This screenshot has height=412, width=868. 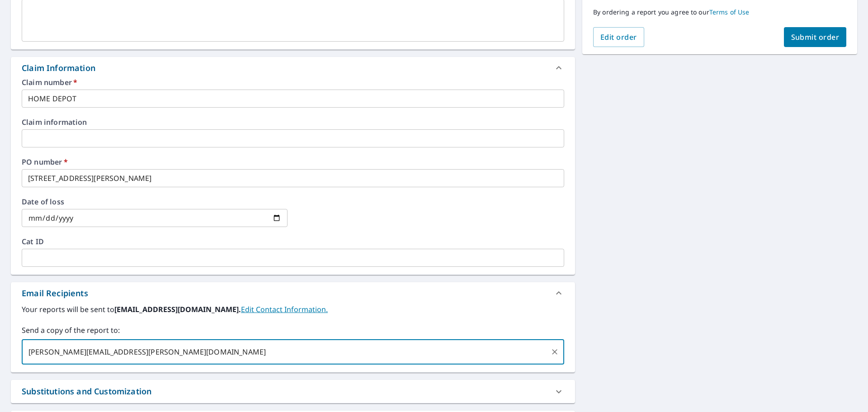 I want to click on label: PO number, so click(x=293, y=162).